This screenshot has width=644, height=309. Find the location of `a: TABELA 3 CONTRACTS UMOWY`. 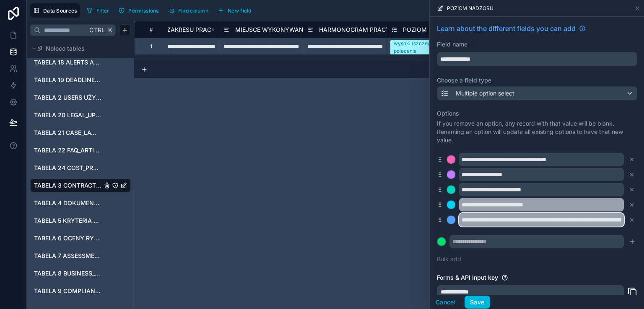

a: TABELA 3 CONTRACTS UMOWY is located at coordinates (68, 186).